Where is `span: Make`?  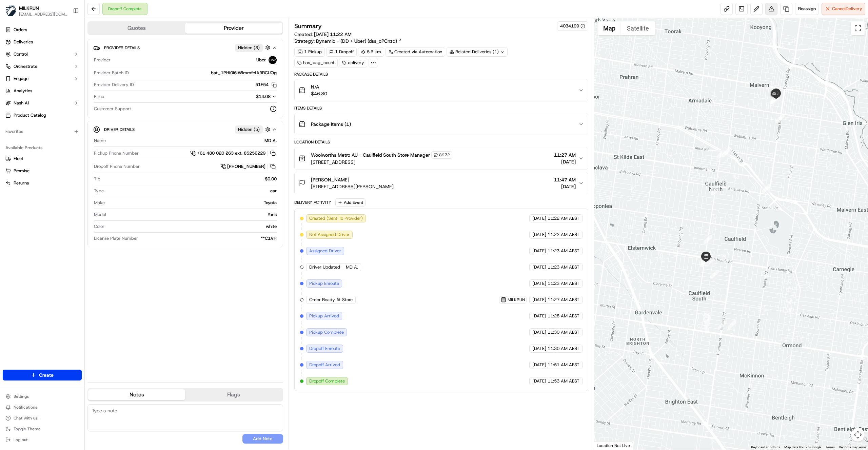
span: Make is located at coordinates (99, 203).